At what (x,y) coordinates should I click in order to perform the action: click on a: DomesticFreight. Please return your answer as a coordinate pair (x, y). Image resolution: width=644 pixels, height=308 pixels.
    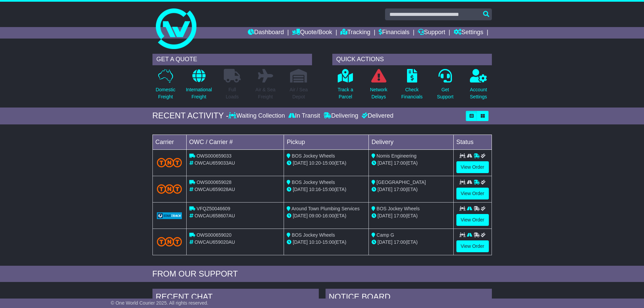
    Looking at the image, I should click on (165, 86).